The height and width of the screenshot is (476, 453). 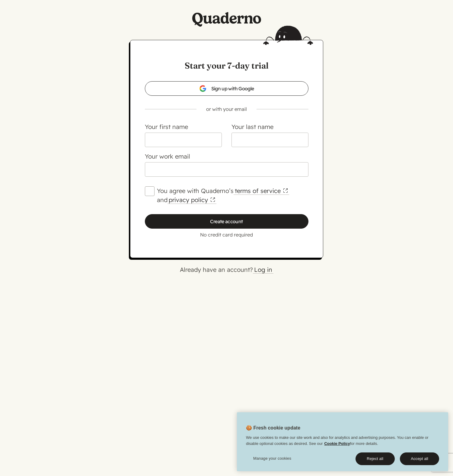 I want to click on input: Create account, so click(x=227, y=221).